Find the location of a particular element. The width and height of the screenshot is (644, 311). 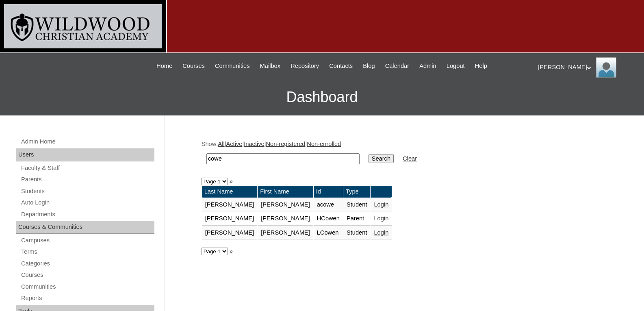

img: Jill Isaac is located at coordinates (606, 67).